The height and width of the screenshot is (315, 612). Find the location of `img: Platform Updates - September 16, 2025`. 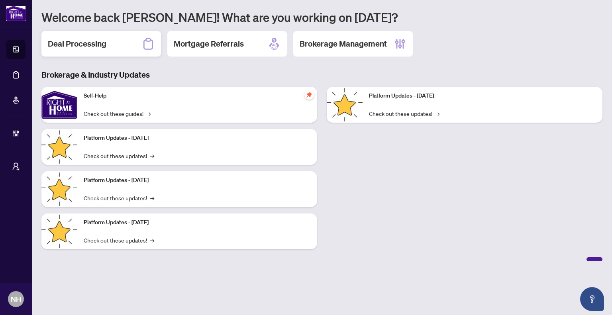

img: Platform Updates - September 16, 2025 is located at coordinates (59, 147).